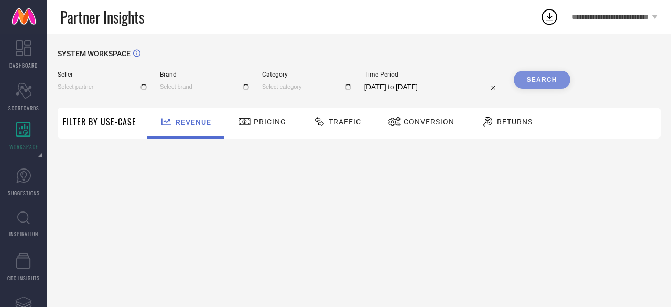 The image size is (671, 307). What do you see at coordinates (102, 74) in the screenshot?
I see `span: Seller` at bounding box center [102, 74].